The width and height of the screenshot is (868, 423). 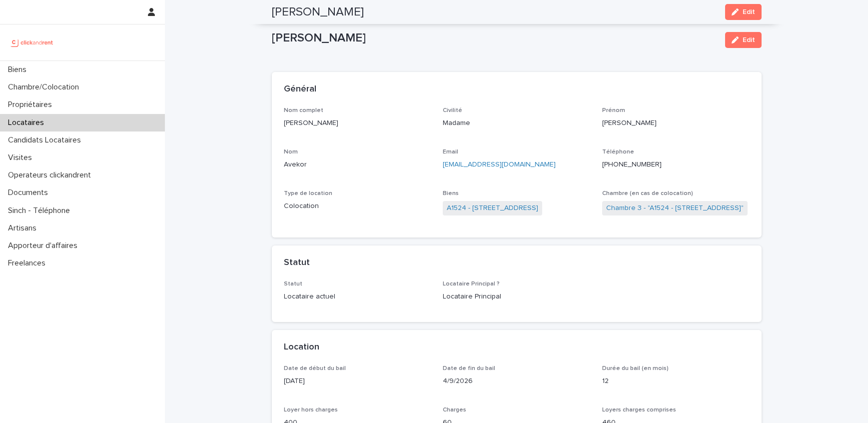 What do you see at coordinates (315, 368) in the screenshot?
I see `span: Date de début du bail` at bounding box center [315, 368].